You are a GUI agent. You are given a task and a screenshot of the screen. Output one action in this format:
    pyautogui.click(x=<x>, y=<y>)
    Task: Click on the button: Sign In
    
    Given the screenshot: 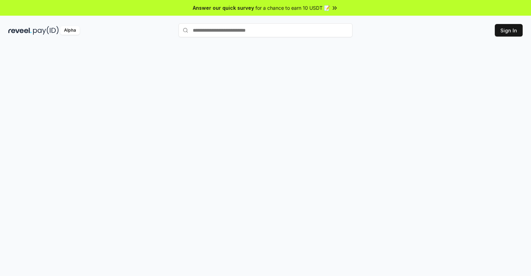 What is the action you would take?
    pyautogui.click(x=508, y=30)
    